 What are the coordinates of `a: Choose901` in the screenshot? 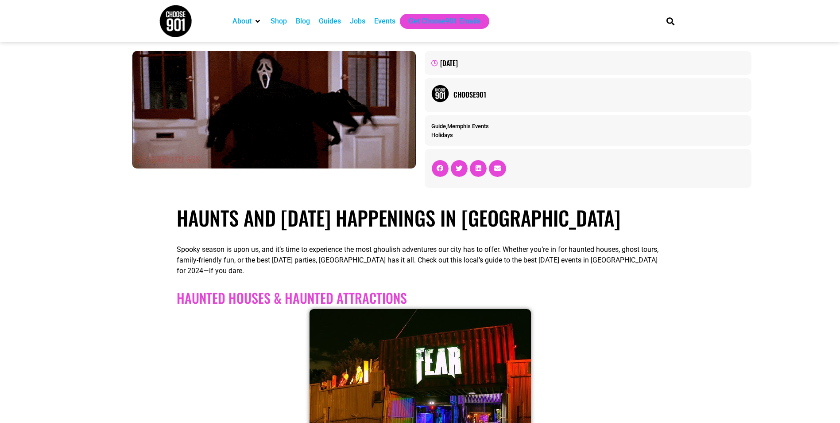 It's located at (599, 94).